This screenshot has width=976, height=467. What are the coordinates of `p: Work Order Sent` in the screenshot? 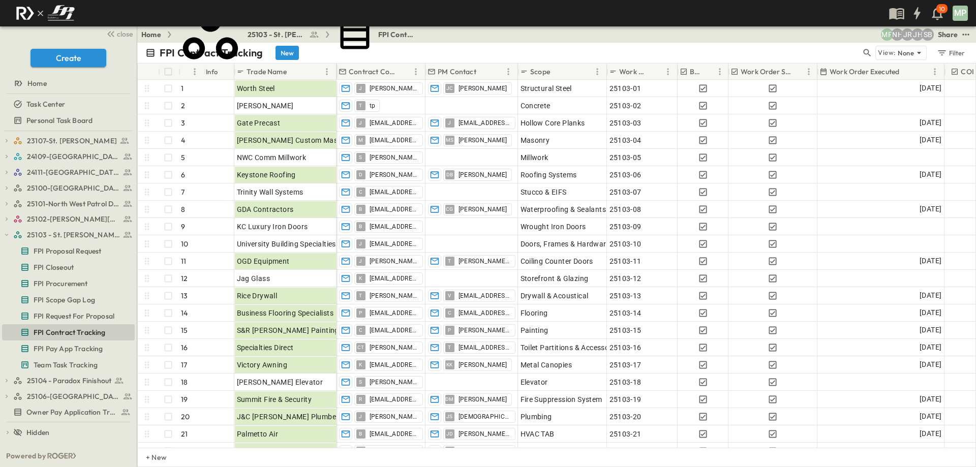 It's located at (767, 72).